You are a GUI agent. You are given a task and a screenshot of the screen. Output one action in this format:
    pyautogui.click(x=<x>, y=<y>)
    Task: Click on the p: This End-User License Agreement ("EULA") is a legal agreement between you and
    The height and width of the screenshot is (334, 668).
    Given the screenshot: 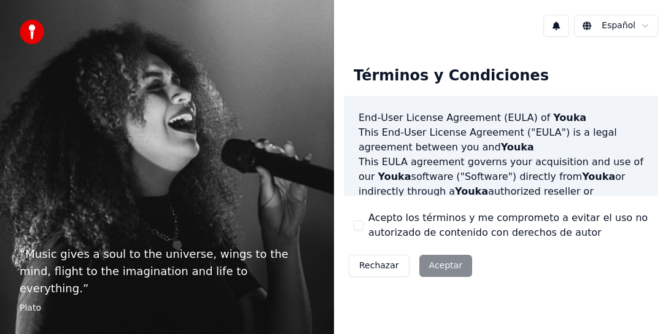 What is the action you would take?
    pyautogui.click(x=501, y=140)
    